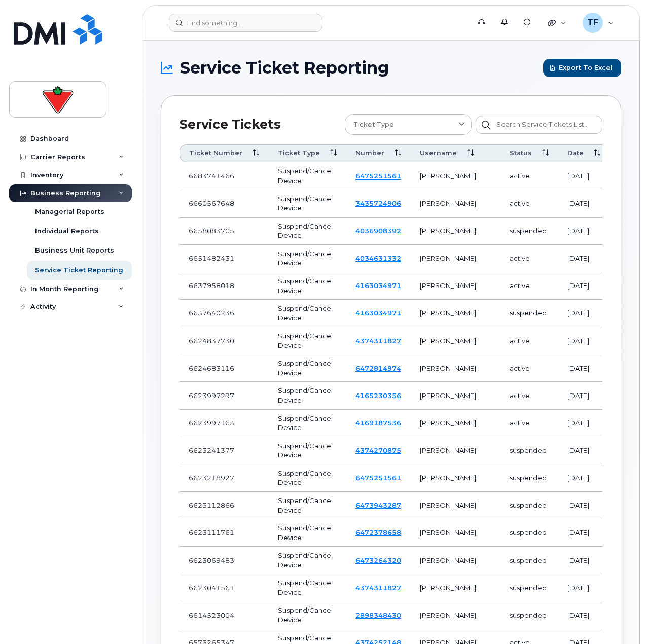 Image resolution: width=645 pixels, height=644 pixels. Describe the element at coordinates (224, 506) in the screenshot. I see `td: 6623112866` at that location.